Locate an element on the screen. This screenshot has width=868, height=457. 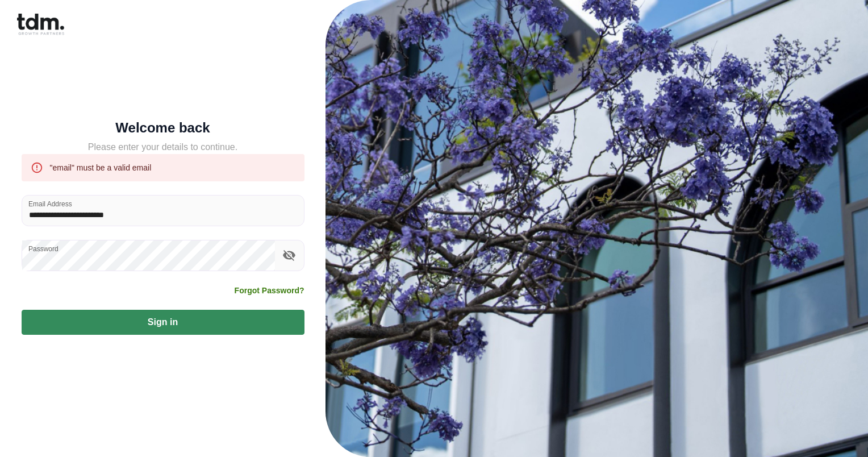
label: Email Address is located at coordinates (50, 204).